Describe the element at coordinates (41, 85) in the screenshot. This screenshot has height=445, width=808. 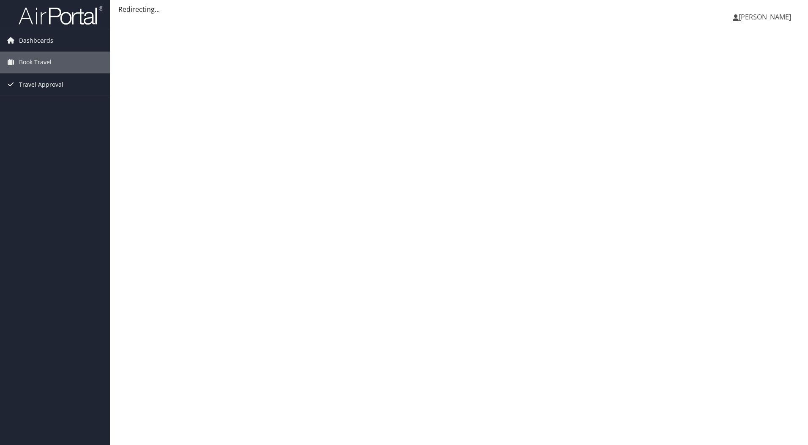
I see `span: Travel Approval` at that location.